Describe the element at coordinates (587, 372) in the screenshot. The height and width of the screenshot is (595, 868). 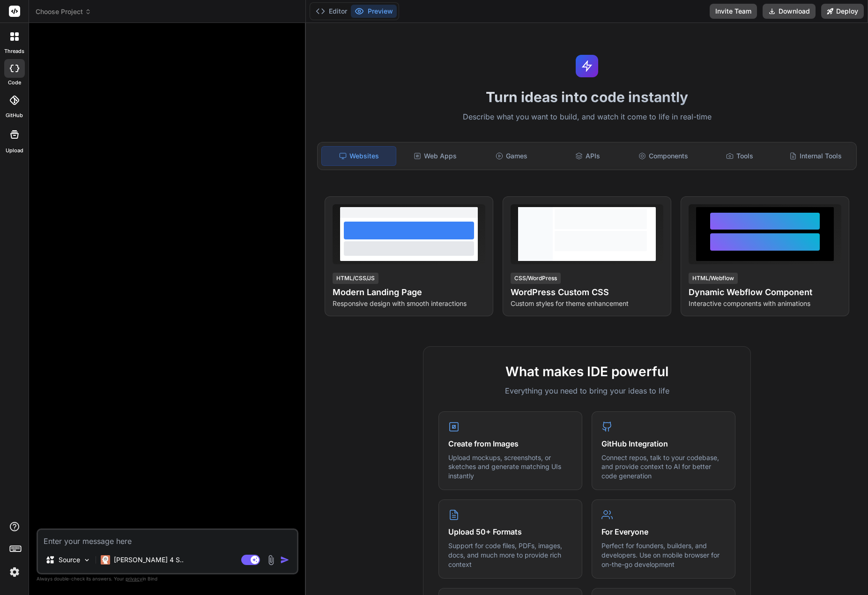
I see `h2: What makes IDE powerful` at that location.